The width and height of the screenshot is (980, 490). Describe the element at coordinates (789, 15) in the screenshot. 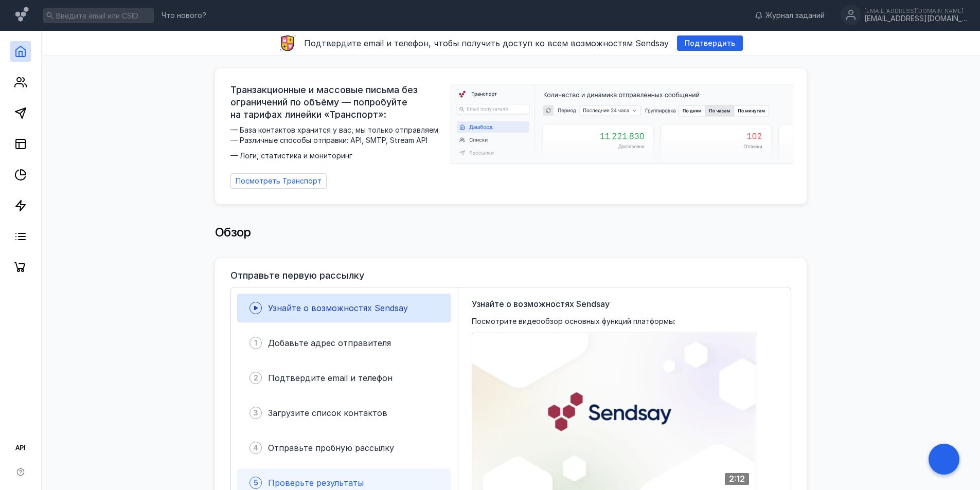

I see `a: Журнал заданий` at that location.